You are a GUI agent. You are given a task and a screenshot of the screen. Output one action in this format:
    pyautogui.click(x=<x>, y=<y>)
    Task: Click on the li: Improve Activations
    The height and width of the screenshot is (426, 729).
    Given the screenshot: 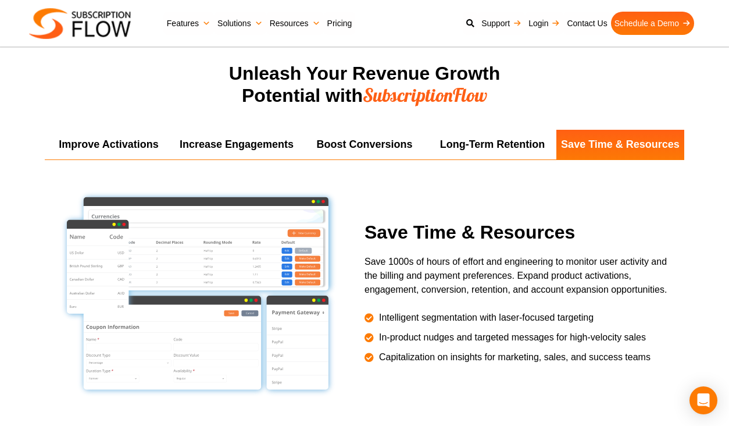 What is the action you would take?
    pyautogui.click(x=109, y=144)
    